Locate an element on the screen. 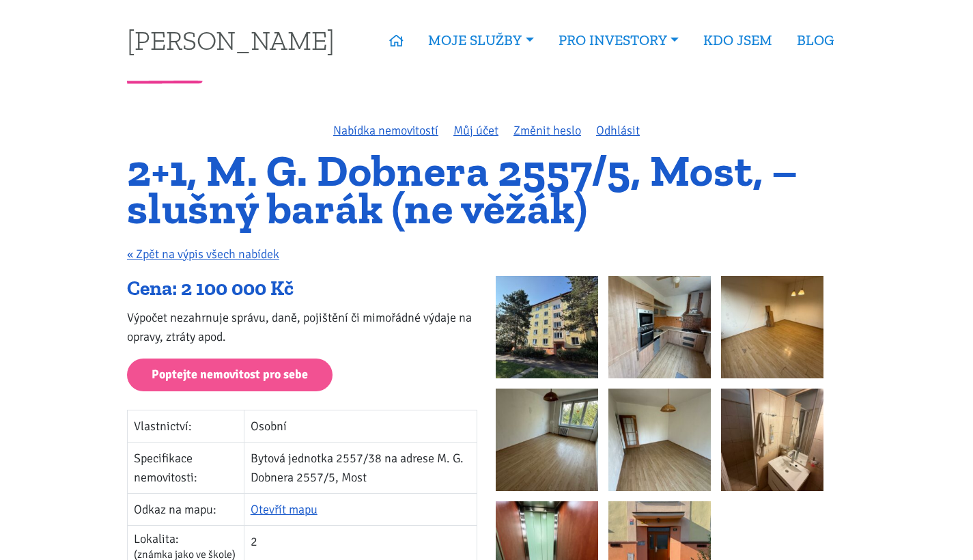 This screenshot has height=560, width=973. p: Výpočet nezahrnuje správu, daně, pojištění či mimořádné výdaje na opravy, ztráty apod. is located at coordinates (302, 327).